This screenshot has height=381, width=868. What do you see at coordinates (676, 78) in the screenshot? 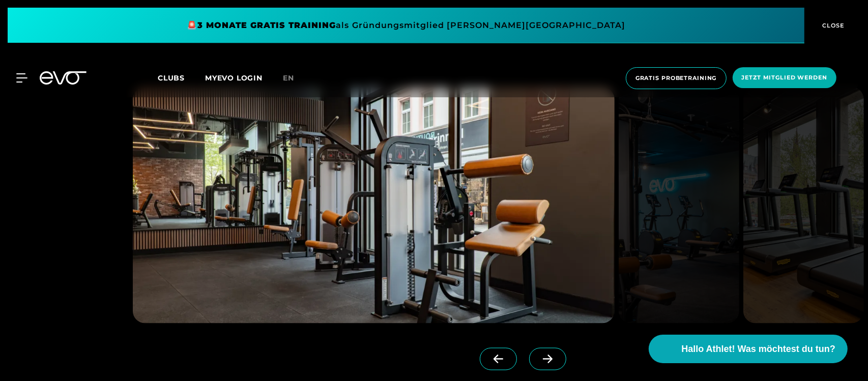
I see `a: Gratis Probetraining` at bounding box center [676, 78].